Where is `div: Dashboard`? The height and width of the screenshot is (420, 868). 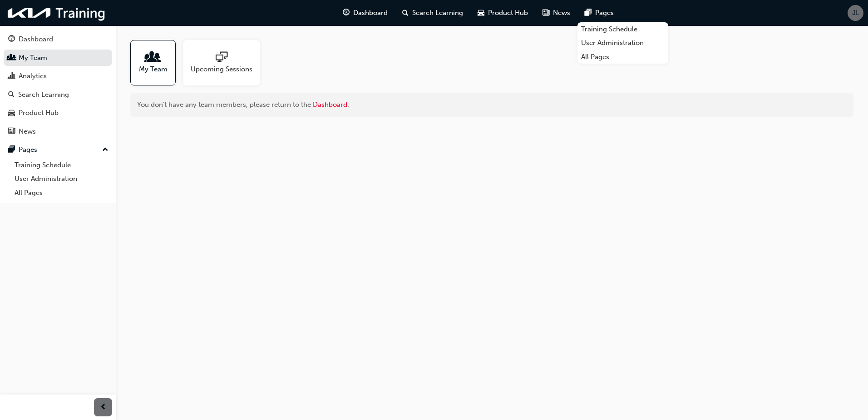 div: Dashboard is located at coordinates (36, 39).